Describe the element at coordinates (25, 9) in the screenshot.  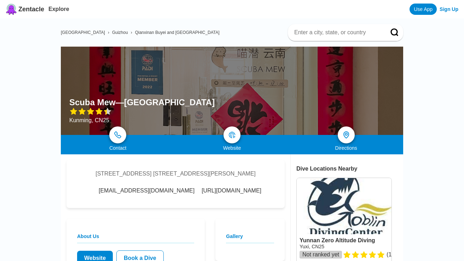
I see `a: Zentacle logoZentacle` at that location.